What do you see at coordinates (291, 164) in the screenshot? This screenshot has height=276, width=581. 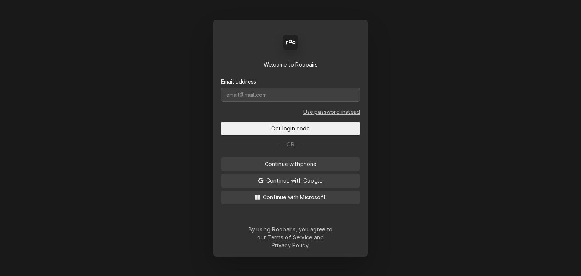 I see `button: Continue withphone` at bounding box center [291, 164].